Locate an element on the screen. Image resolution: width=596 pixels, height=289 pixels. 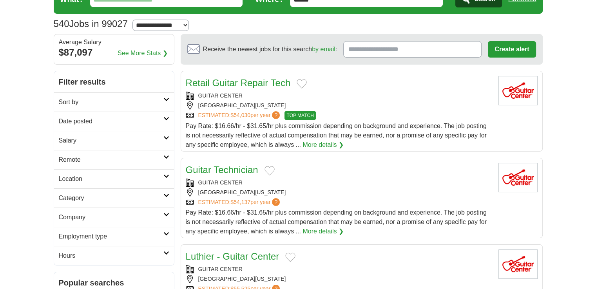
a: Date posted is located at coordinates (114, 121).